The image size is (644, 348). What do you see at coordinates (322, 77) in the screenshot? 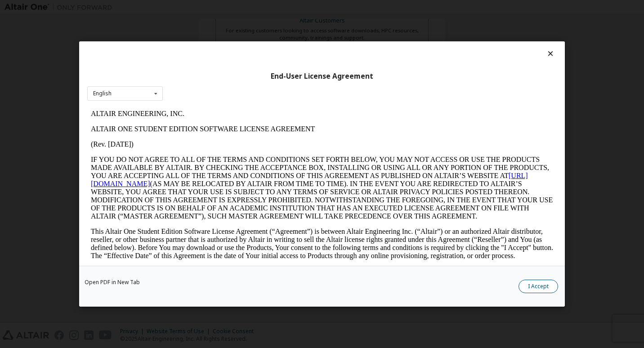
I see `div: End-User License Agreement` at bounding box center [322, 77].